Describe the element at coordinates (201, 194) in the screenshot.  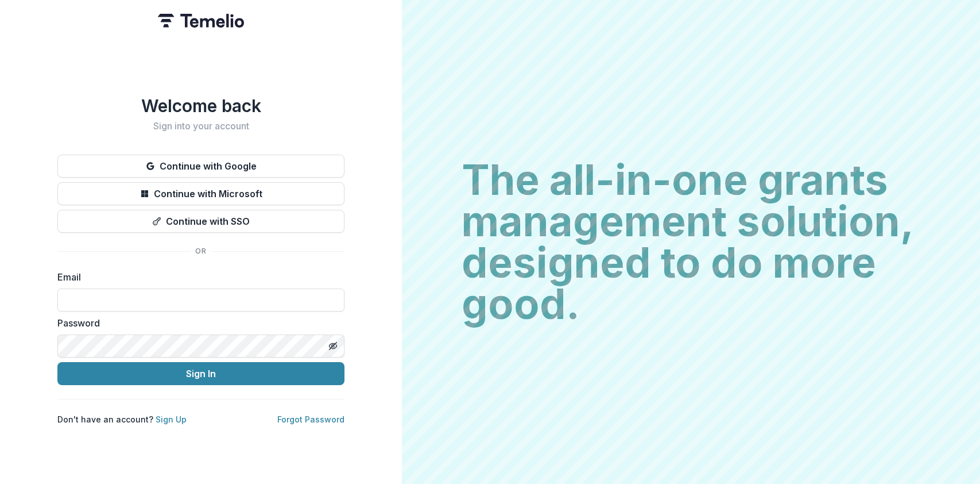
I see `button: Continue with Microsoft` at that location.